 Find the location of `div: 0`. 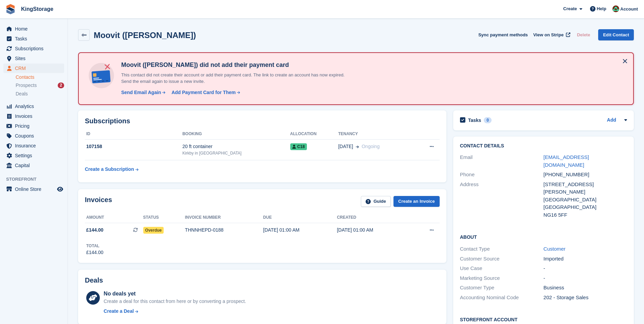

div: 0 is located at coordinates (488, 120).